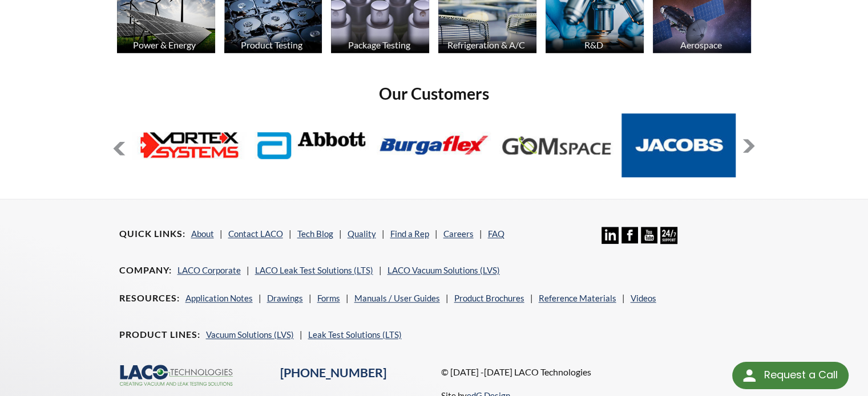  What do you see at coordinates (153, 234) in the screenshot?
I see `h4: Quick Links` at bounding box center [153, 234].